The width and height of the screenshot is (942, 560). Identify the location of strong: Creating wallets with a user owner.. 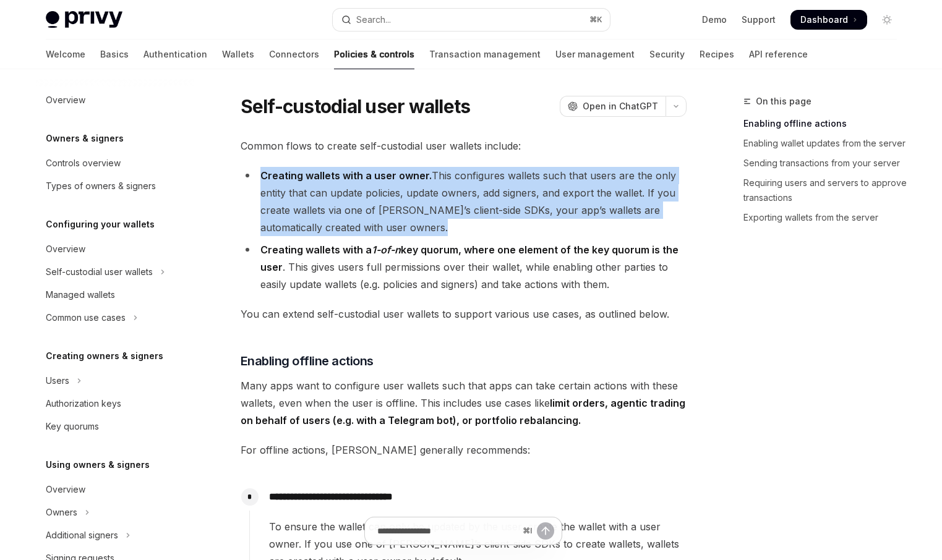
(346, 176).